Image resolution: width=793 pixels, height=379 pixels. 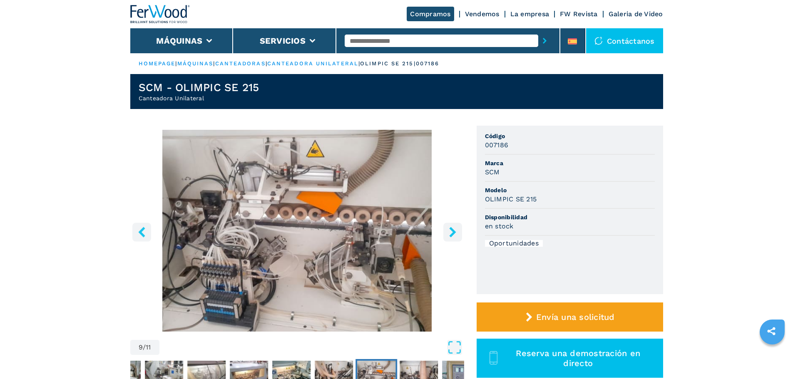 What do you see at coordinates (312, 348) in the screenshot?
I see `button: Open Fullscreen` at bounding box center [312, 348].